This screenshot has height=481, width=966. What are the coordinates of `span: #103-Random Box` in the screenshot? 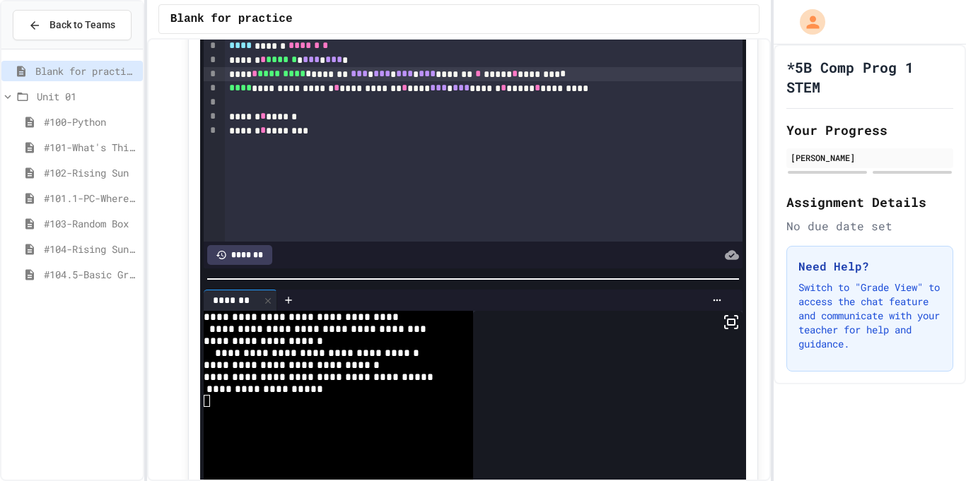 It's located at (90, 223).